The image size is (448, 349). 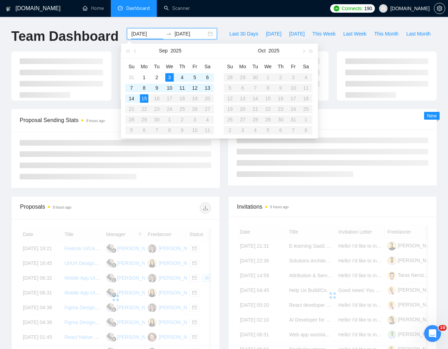 What do you see at coordinates (355, 34) in the screenshot?
I see `button: Last Week` at bounding box center [355, 34].